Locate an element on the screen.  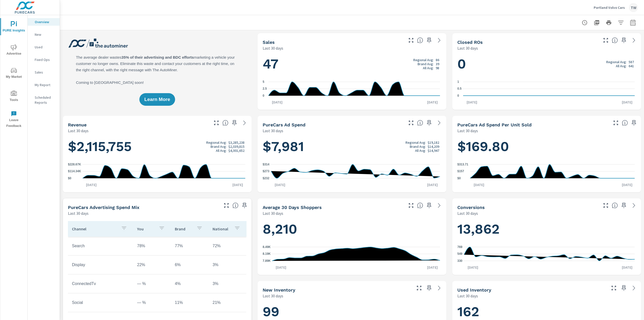
text: 549 is located at coordinates (460, 254).